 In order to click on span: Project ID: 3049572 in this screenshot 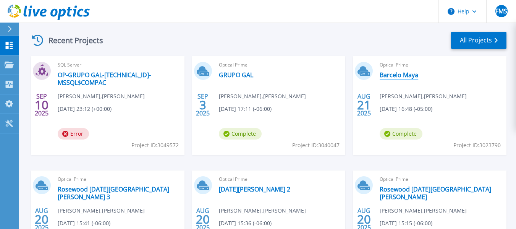, I will do `click(155, 145)`.